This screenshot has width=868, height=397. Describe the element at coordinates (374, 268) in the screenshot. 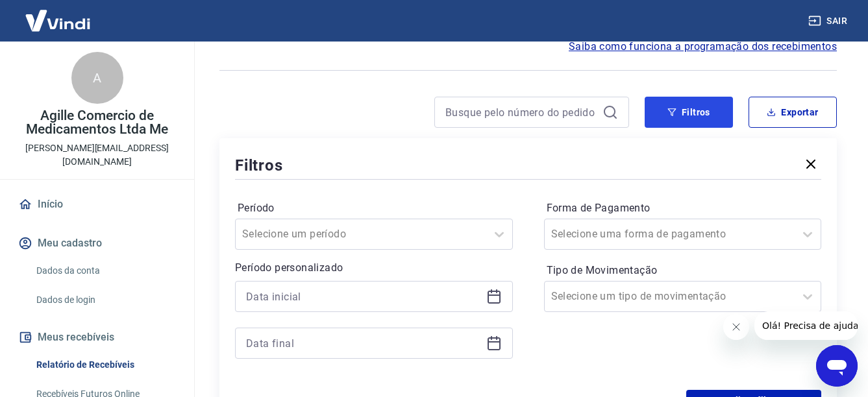

I see `p: Período personalizado` at that location.